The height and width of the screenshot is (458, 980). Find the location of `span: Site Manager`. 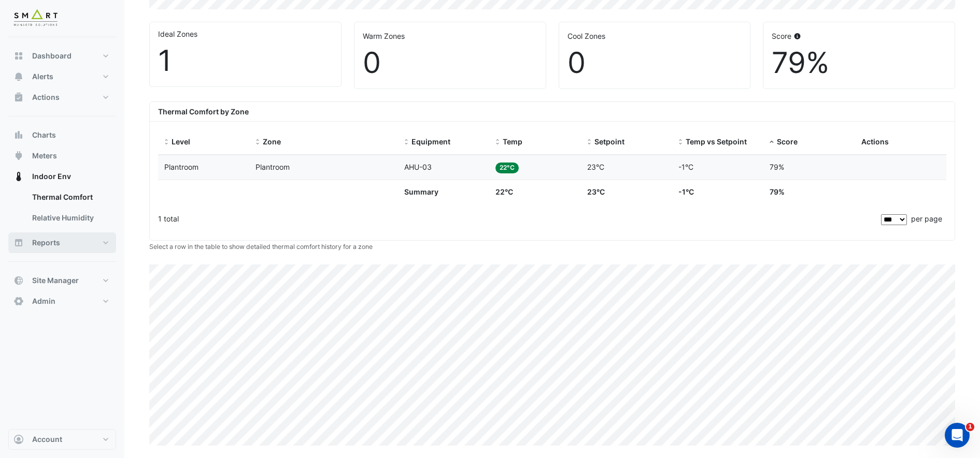

span: Site Manager is located at coordinates (56, 281).